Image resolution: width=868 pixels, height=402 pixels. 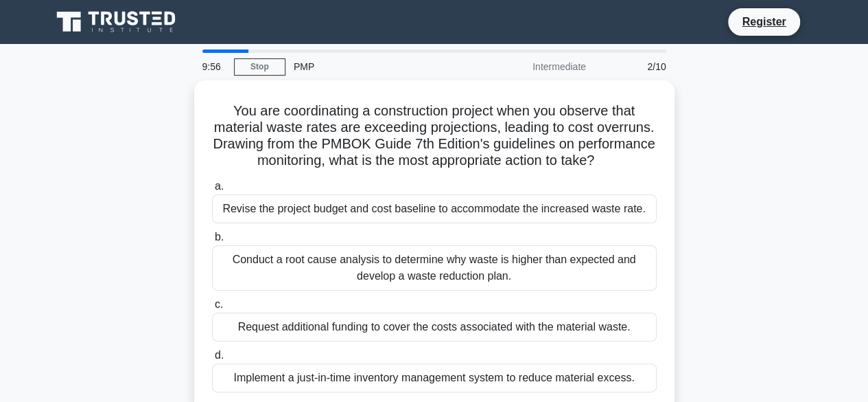 What do you see at coordinates (434, 327) in the screenshot?
I see `div: Request additional funding to cover the costs associated with the material waste.` at bounding box center [434, 327].